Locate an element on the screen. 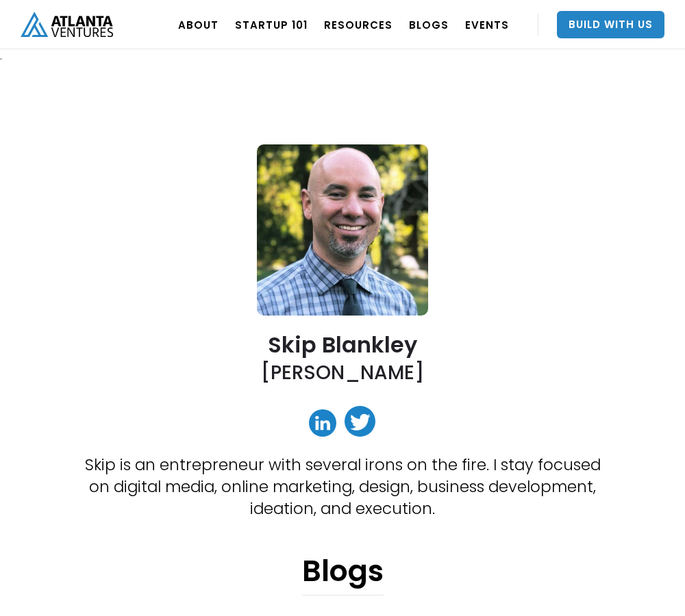  a: BLOGS is located at coordinates (429, 25).